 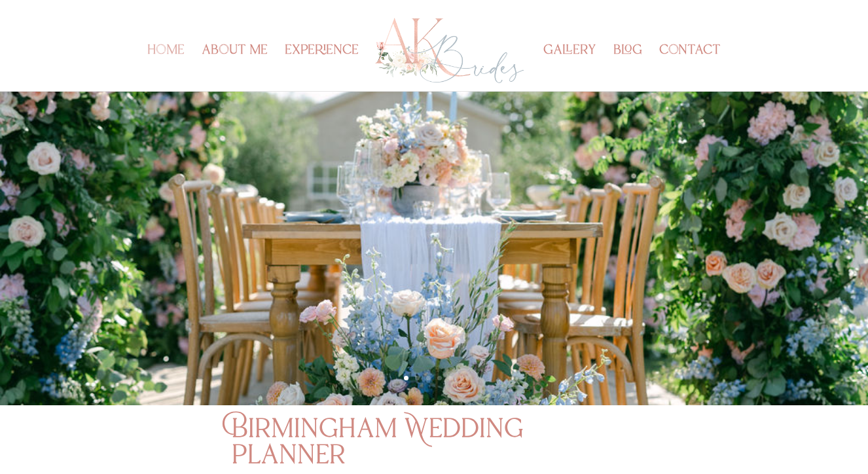 I want to click on a: home, so click(x=166, y=68).